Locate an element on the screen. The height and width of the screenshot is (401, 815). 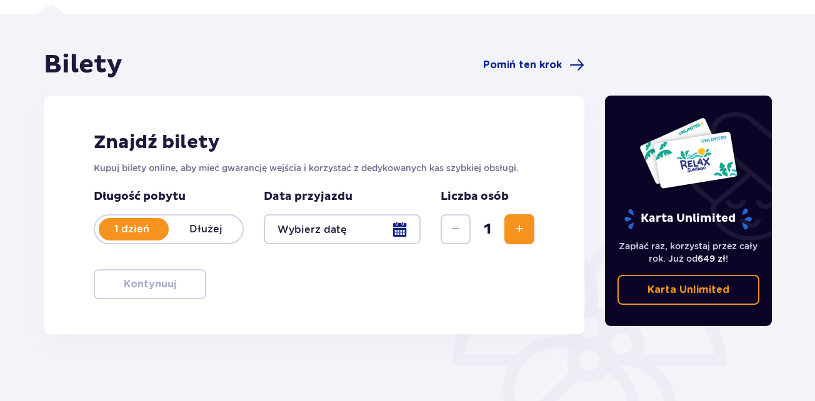
a: Karta Unlimited is located at coordinates (689, 290).